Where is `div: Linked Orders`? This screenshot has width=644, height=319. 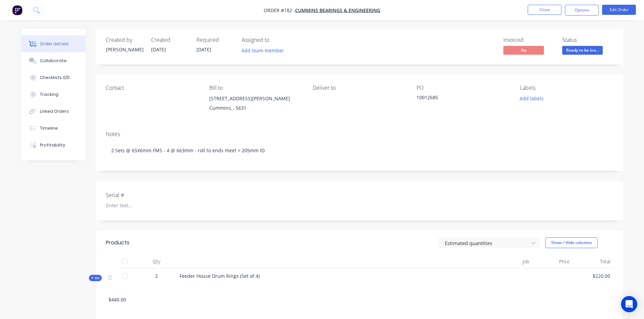 div: Linked Orders is located at coordinates (54, 112).